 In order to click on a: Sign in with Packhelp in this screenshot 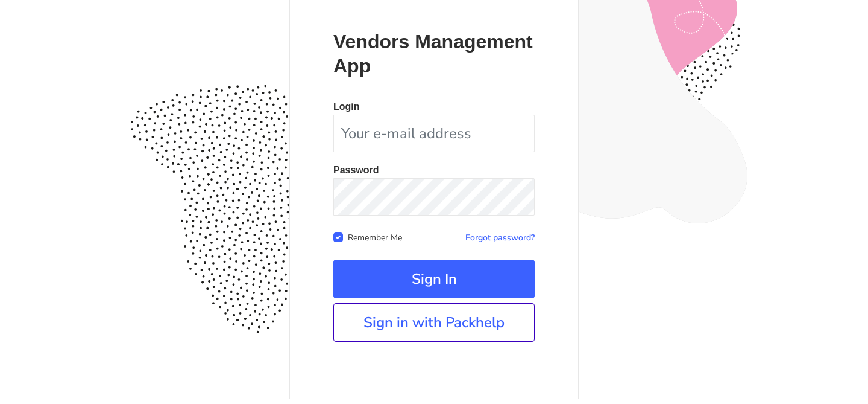, I will do `click(434, 322)`.